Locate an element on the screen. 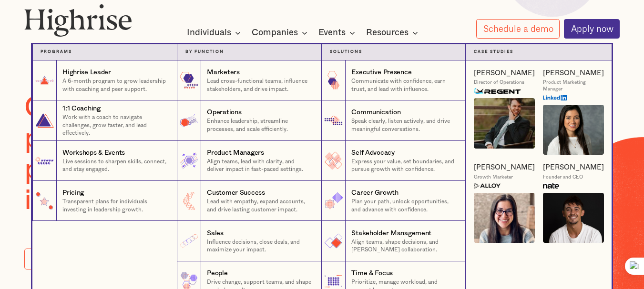  strong: Case Studies is located at coordinates (494, 52).